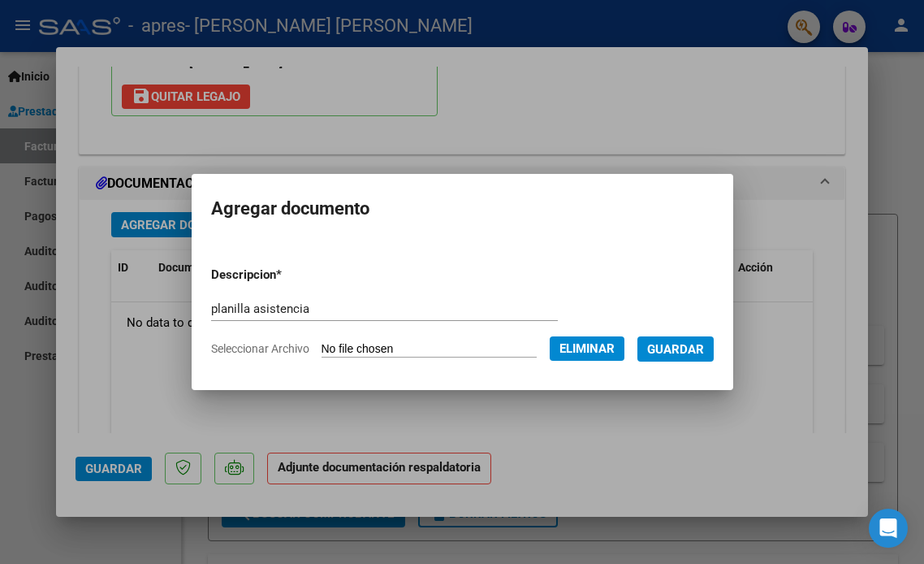  What do you see at coordinates (675, 348) in the screenshot?
I see `button: Guardar` at bounding box center [675, 348].